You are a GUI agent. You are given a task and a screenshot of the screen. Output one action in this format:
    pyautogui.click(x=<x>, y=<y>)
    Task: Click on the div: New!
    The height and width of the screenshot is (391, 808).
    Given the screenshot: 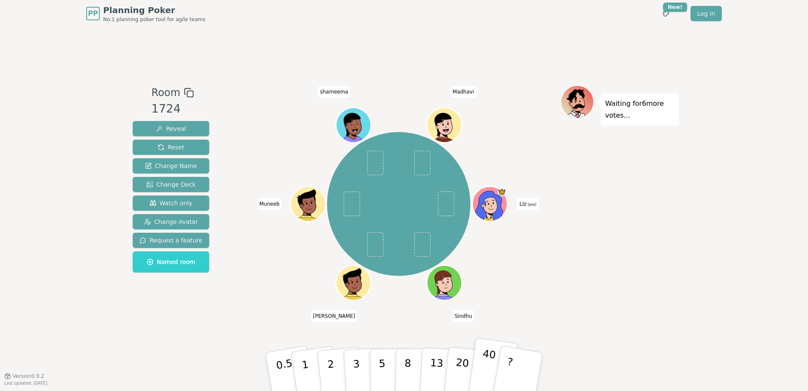 What is the action you would take?
    pyautogui.click(x=675, y=7)
    